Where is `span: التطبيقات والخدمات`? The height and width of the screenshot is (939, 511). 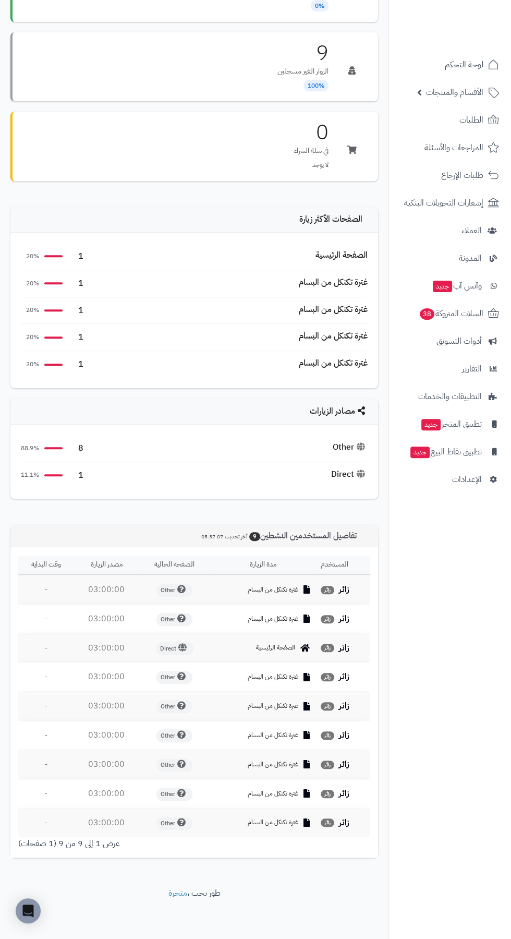 span: التطبيقات والخدمات is located at coordinates (450, 396).